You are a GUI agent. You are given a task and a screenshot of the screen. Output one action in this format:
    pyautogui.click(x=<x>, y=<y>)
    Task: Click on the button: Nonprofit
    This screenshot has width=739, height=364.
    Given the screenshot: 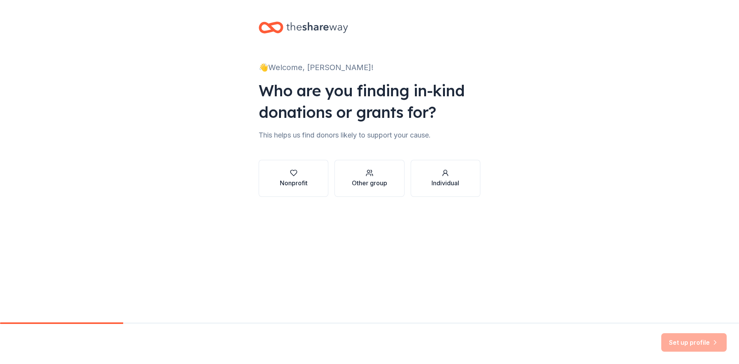 What is the action you would take?
    pyautogui.click(x=293, y=178)
    